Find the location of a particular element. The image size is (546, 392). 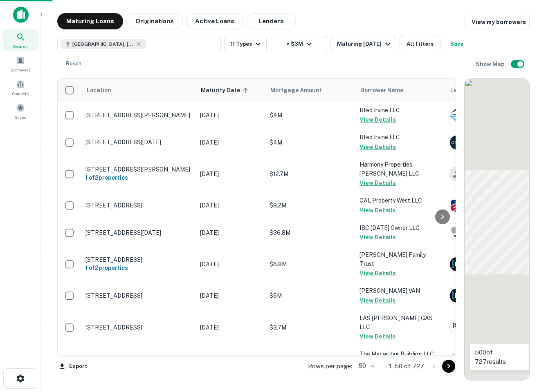

button: Lenders is located at coordinates (271, 21).